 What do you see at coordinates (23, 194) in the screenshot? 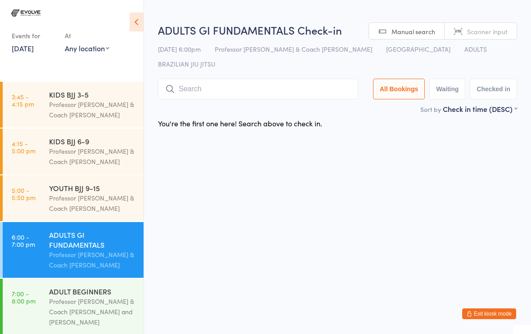
I see `time: 5:00 - 5:50 pm` at bounding box center [23, 194].